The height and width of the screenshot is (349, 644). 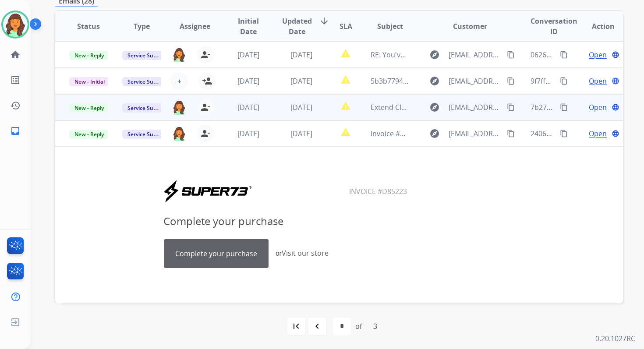 I want to click on span: Type, so click(x=142, y=26).